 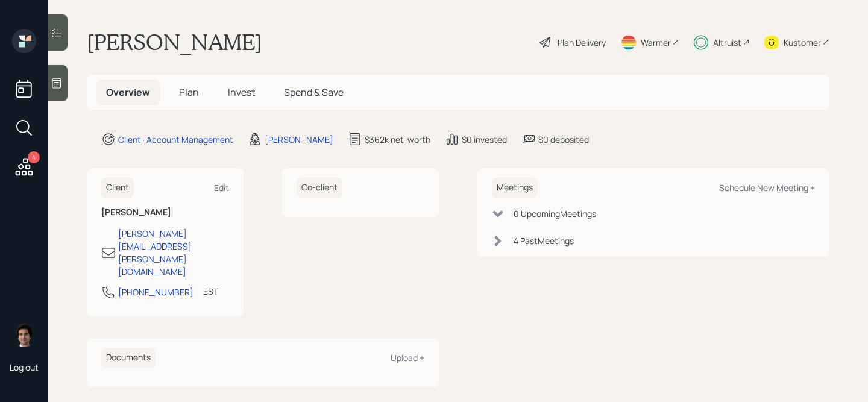 What do you see at coordinates (555, 214) in the screenshot?
I see `div: 0 Upcoming Meeting s` at bounding box center [555, 214].